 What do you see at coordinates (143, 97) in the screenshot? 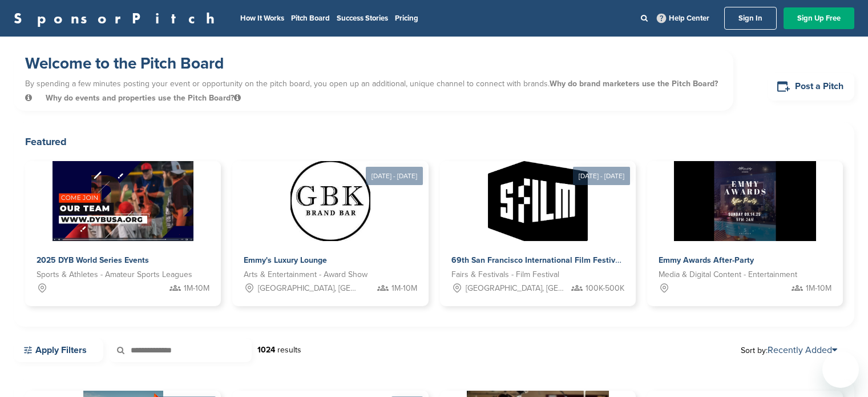
I see `span: Why do events and properties use the Pitch Board?` at bounding box center [143, 97].